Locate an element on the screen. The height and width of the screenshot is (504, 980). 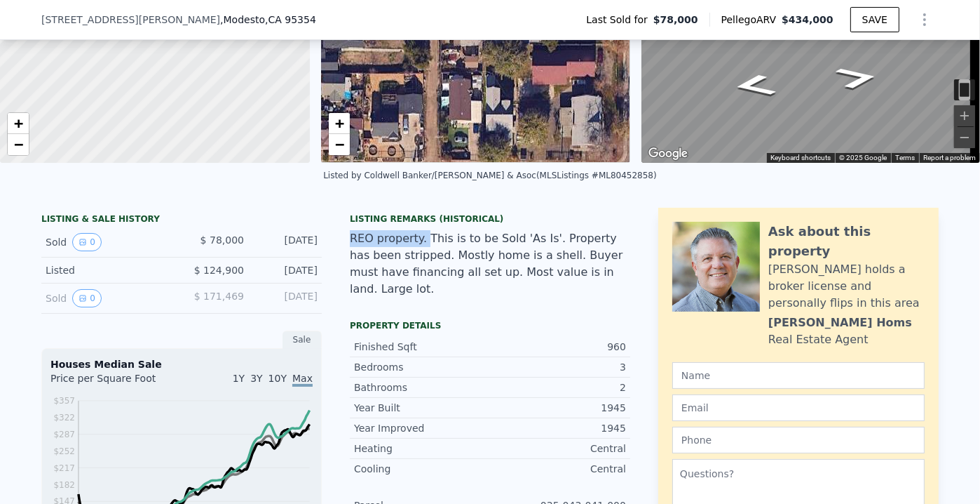
div: LISTING & SALE HISTORY is located at coordinates (181, 221).